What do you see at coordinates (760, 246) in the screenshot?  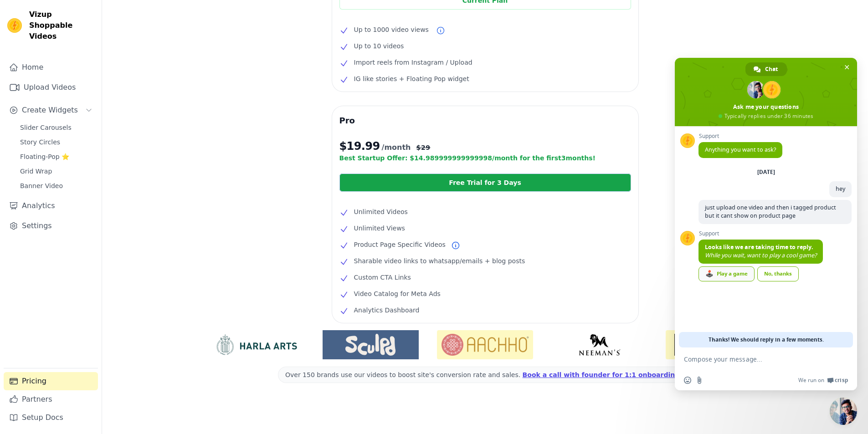 I see `span: Looks like we are taking time to reply.` at bounding box center [760, 246].